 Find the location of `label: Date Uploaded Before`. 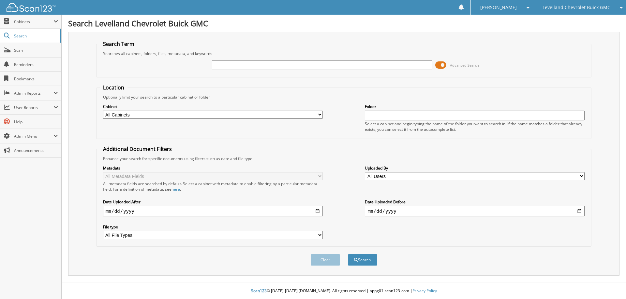

label: Date Uploaded Before is located at coordinates (474, 202).